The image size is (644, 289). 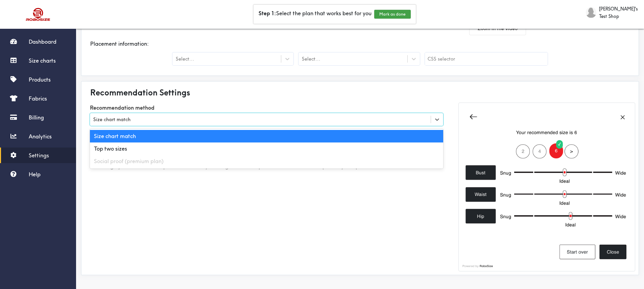 What do you see at coordinates (591, 12) in the screenshot?
I see `img: Joshua's Test Shop` at bounding box center [591, 12].